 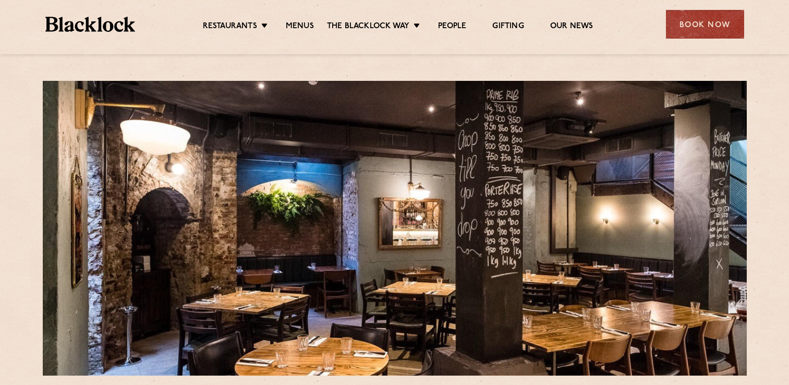 I want to click on a: People, so click(x=452, y=27).